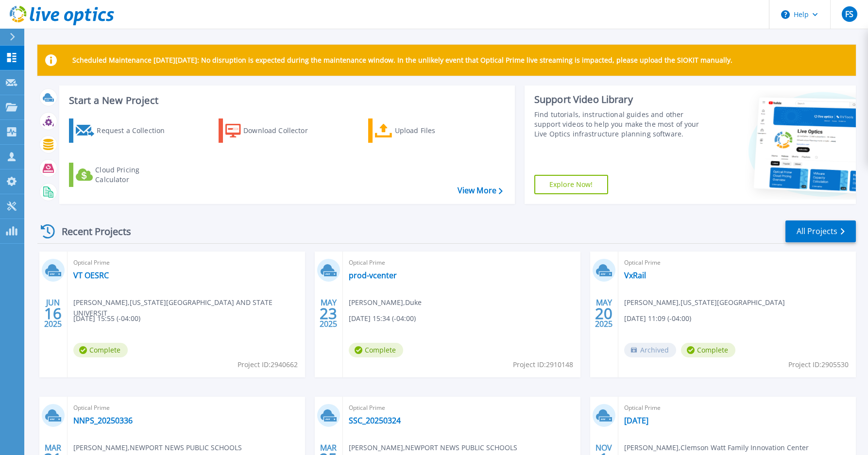  I want to click on div: JUN 2025, so click(53, 313).